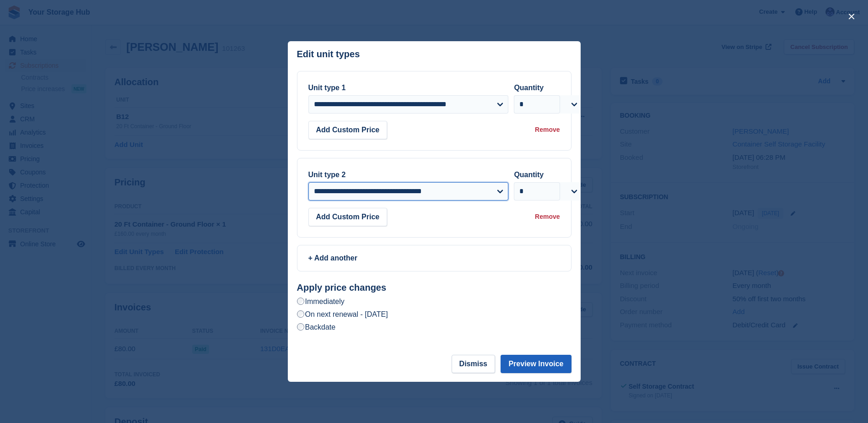 This screenshot has height=423, width=868. I want to click on a: + Add another, so click(434, 258).